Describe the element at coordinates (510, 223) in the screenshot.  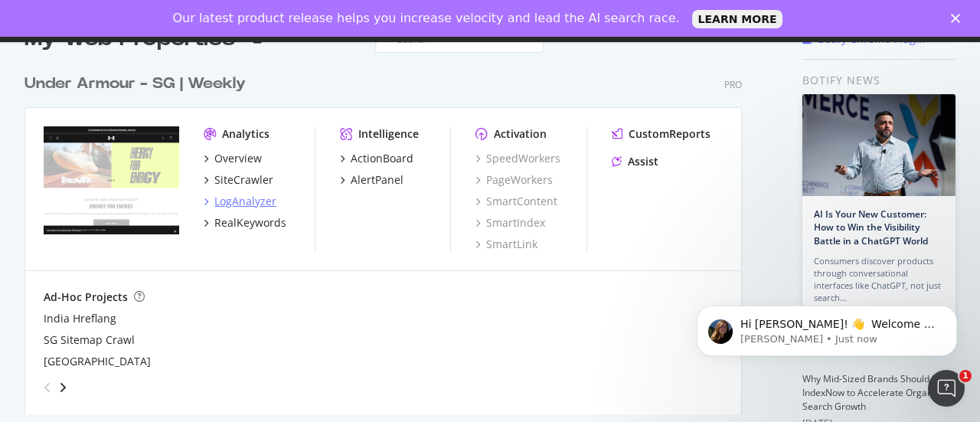
I see `a: SmartIndex` at that location.